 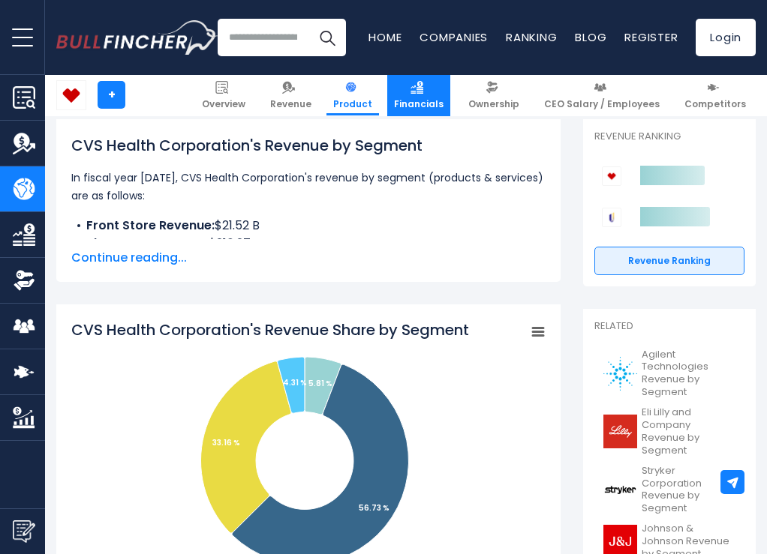 What do you see at coordinates (602, 95) in the screenshot?
I see `a: CEO Salary / Employees` at bounding box center [602, 95].